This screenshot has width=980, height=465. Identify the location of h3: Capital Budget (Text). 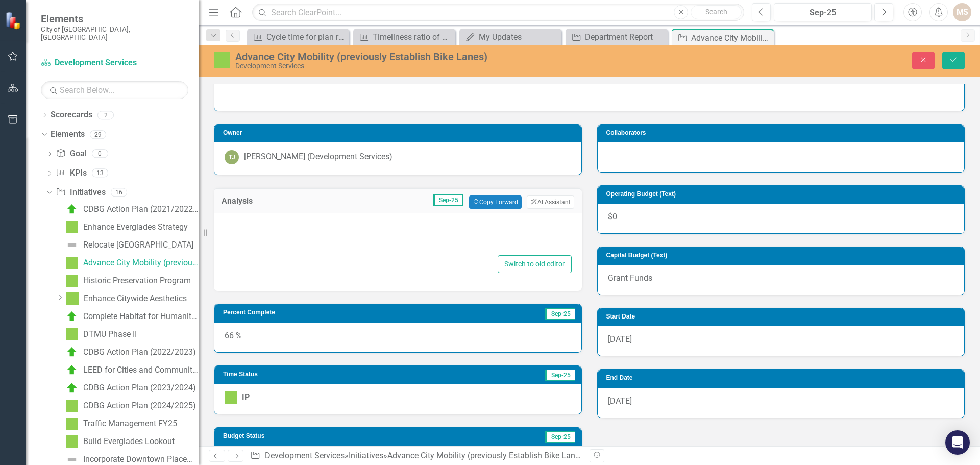
(783, 255).